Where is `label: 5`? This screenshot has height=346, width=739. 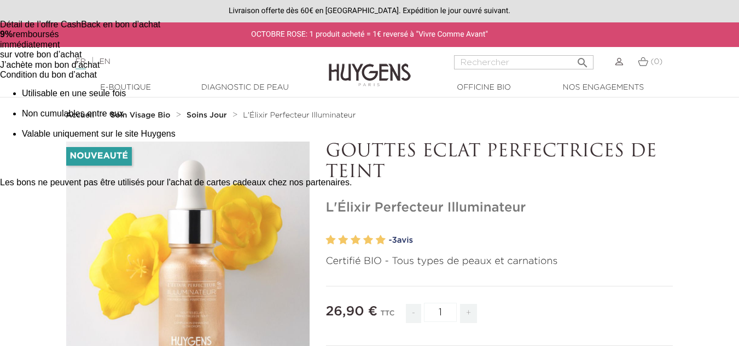
label: 5 is located at coordinates (380, 240).